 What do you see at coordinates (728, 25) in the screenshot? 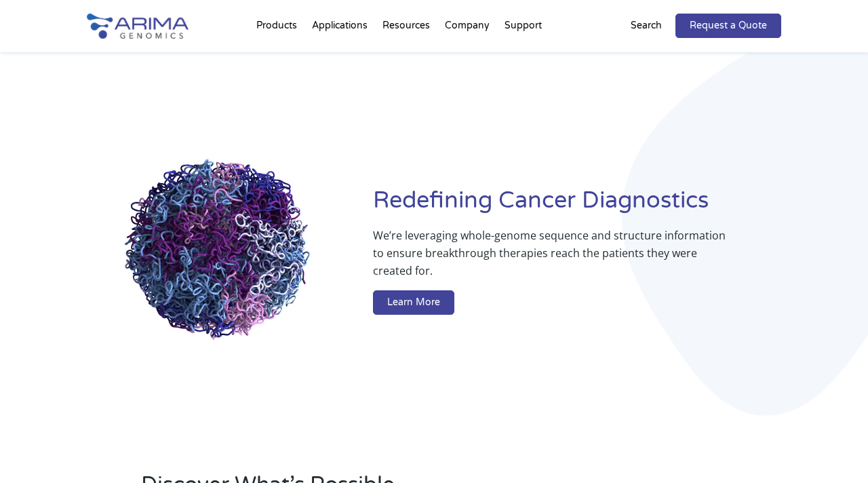
I see `a: Request a Quote` at bounding box center [728, 25].